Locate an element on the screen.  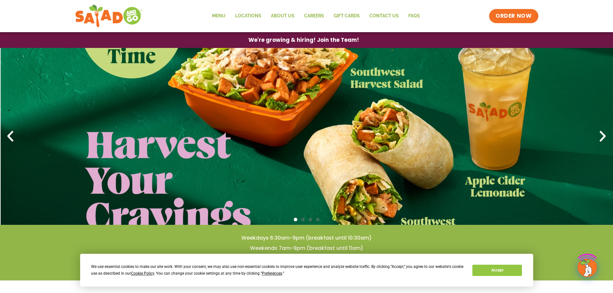
span: Go to slide 1 is located at coordinates (295, 219).